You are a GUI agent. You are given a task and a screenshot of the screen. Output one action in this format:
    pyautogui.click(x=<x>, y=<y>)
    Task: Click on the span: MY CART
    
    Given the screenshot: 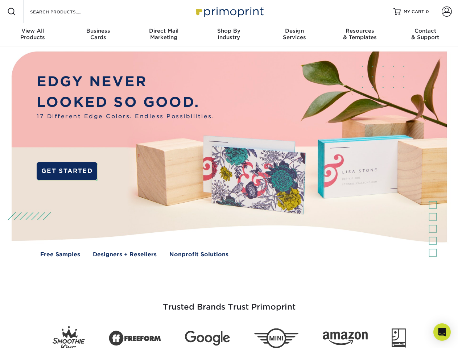 What is the action you would take?
    pyautogui.click(x=414, y=12)
    